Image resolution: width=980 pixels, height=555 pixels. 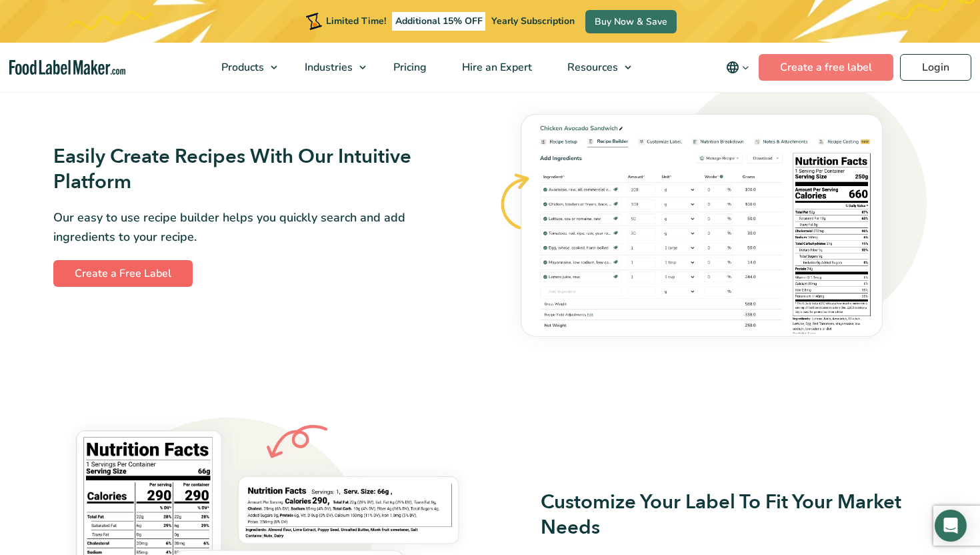 I want to click on span: Products, so click(x=242, y=67).